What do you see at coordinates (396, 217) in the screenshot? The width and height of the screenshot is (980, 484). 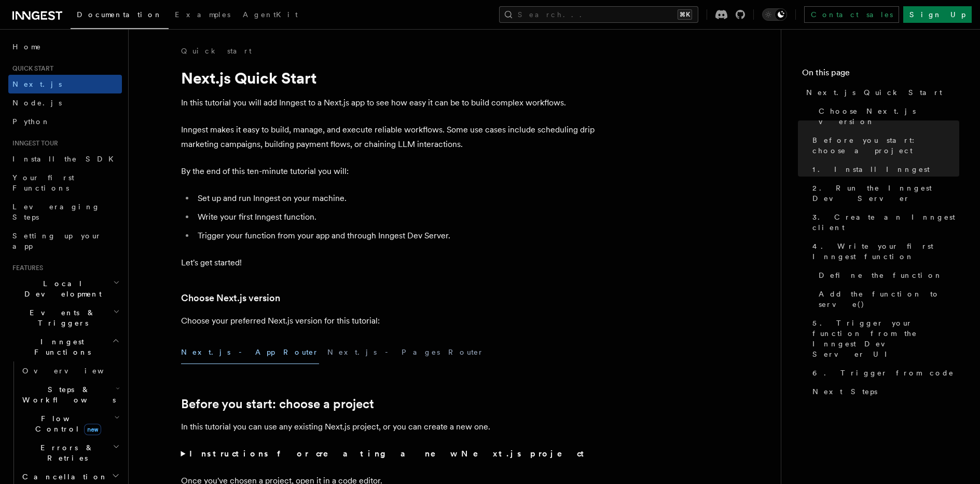 I see `li: Write your first Inngest function.` at bounding box center [396, 217].